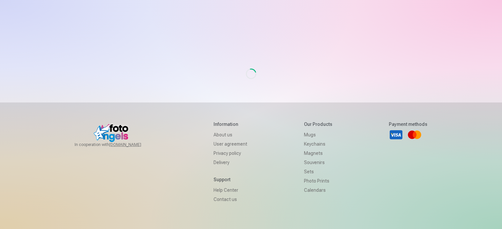  I want to click on h5: Information, so click(230, 124).